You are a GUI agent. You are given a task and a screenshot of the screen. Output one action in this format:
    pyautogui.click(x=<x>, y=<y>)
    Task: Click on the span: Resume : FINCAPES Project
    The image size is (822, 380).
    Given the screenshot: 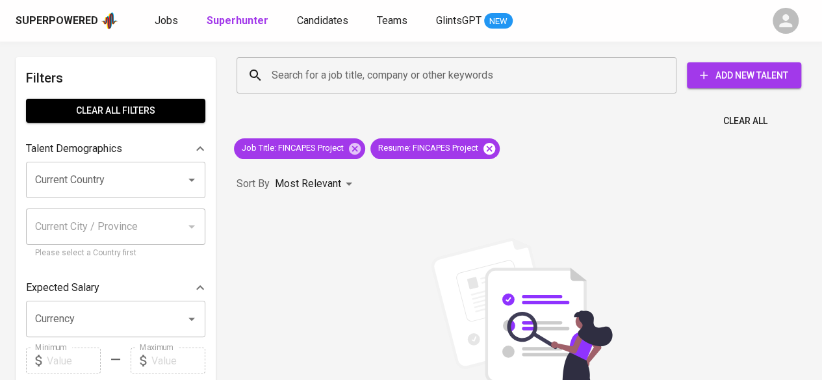 What is the action you would take?
    pyautogui.click(x=428, y=148)
    